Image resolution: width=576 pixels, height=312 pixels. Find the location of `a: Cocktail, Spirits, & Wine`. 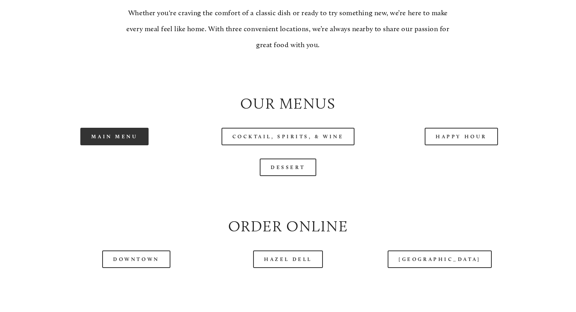

a: Cocktail, Spirits, & Wine is located at coordinates (288, 137).